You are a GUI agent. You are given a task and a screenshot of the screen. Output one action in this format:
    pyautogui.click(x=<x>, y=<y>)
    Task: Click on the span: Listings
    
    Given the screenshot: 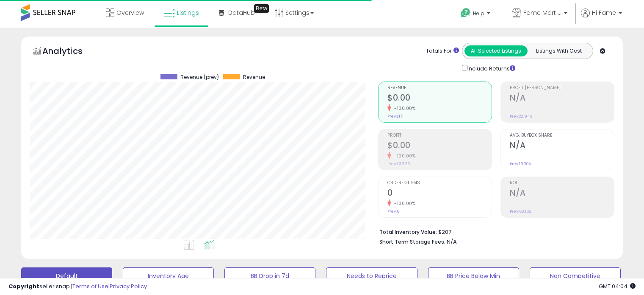 What is the action you would take?
    pyautogui.click(x=188, y=13)
    